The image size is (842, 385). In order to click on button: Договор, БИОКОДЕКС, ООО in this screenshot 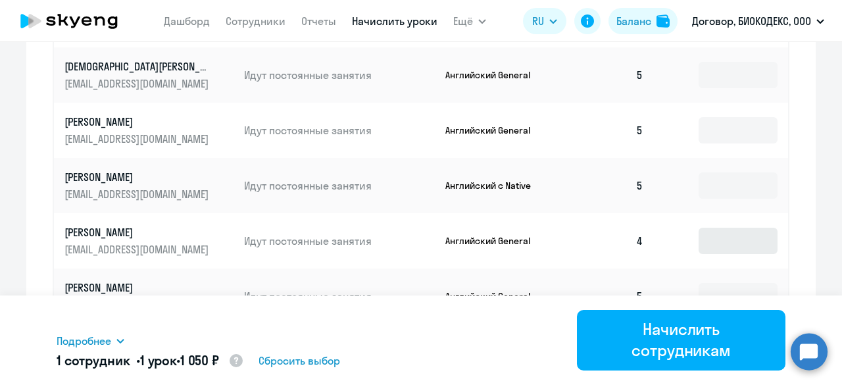, I will do `click(758, 21)`.